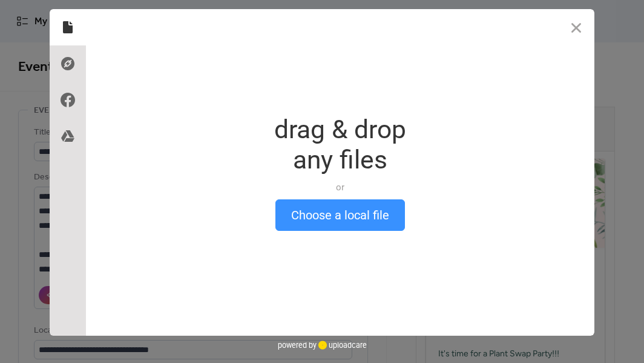 The height and width of the screenshot is (363, 644). What do you see at coordinates (340, 145) in the screenshot?
I see `div: drag & drop any files` at bounding box center [340, 145].